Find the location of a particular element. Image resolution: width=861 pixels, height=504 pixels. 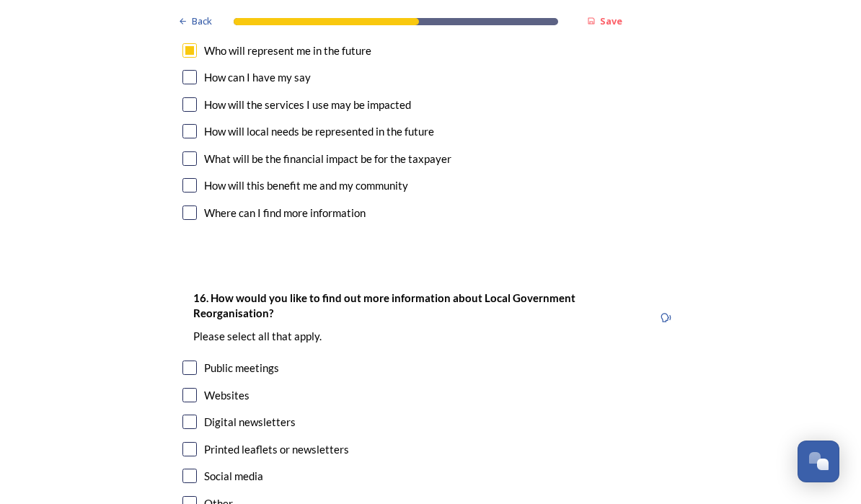

strong: 16. How would you like to find out more information about Local Government Reorganisation? is located at coordinates (385, 305).